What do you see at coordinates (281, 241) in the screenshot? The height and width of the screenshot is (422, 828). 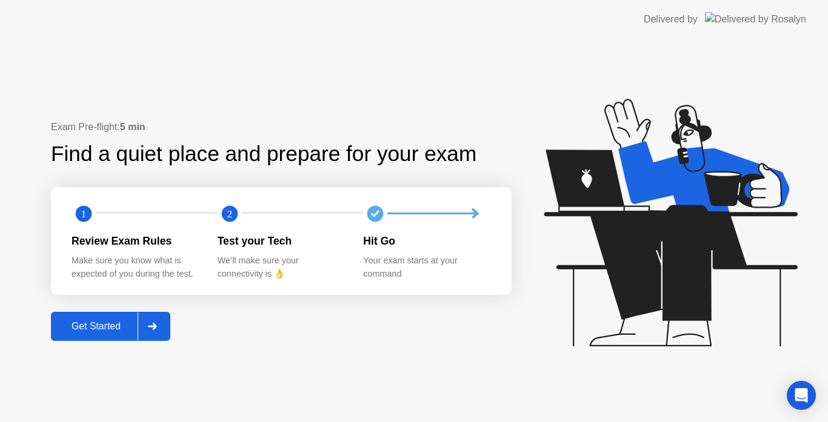 I see `div: Test your Tech` at bounding box center [281, 241].